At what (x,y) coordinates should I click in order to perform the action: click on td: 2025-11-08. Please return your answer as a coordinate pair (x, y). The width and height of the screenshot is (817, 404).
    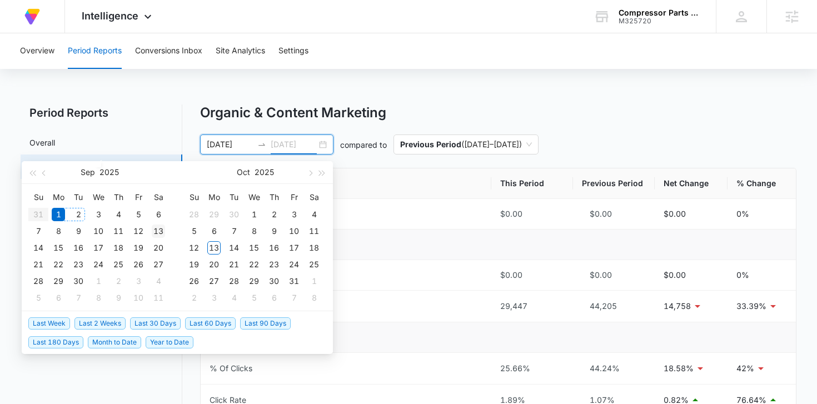
    Looking at the image, I should click on (314, 298).